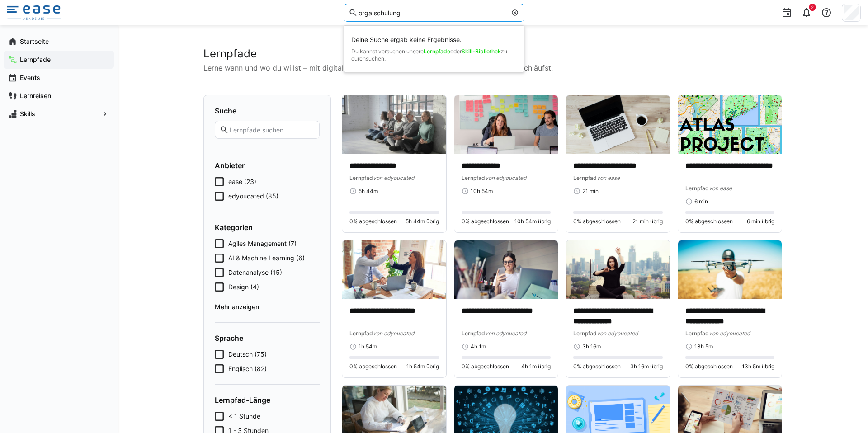 This screenshot has height=433, width=868. I want to click on span: Design (4), so click(243, 287).